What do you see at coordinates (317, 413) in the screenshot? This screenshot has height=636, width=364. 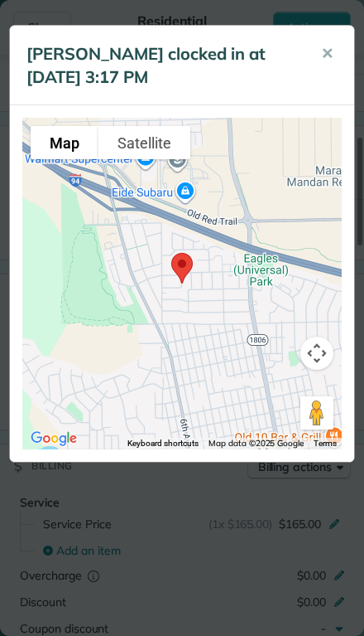 I see `button: Drag Pegman onto the map to open Street View` at bounding box center [317, 413].